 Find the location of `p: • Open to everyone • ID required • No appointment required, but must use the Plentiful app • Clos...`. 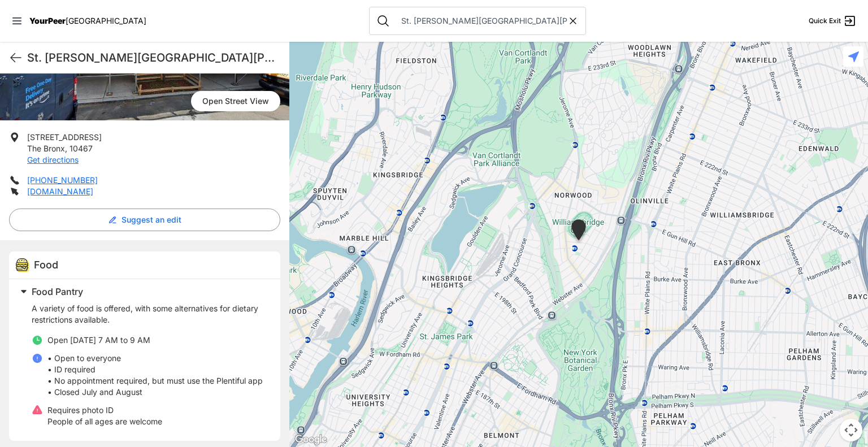

p: • Open to everyone • ID required • No appointment required, but must use the Plentiful app • Clos... is located at coordinates (155, 376).